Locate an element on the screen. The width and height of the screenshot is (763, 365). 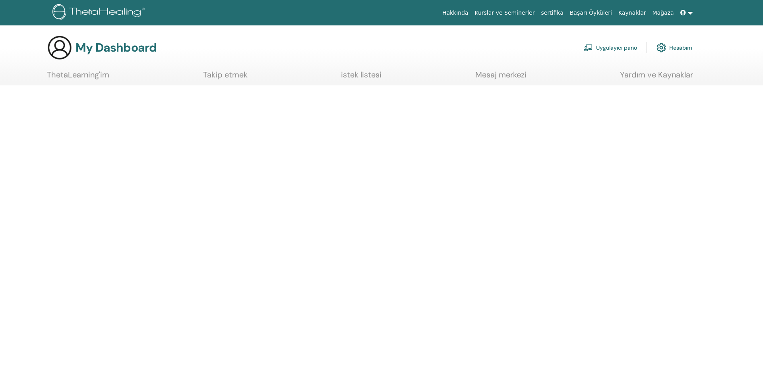
a: sertifika is located at coordinates (552, 13).